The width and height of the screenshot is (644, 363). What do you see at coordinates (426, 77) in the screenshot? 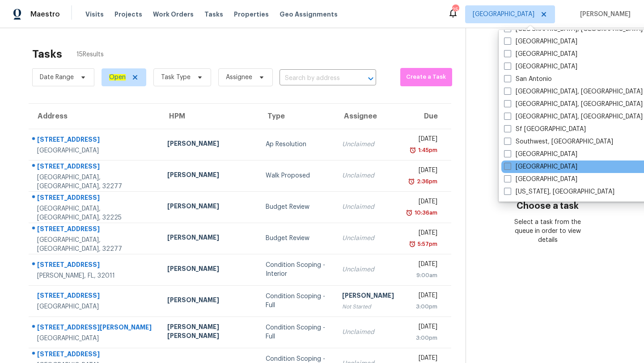
I see `span: Create a Task` at bounding box center [426, 77].